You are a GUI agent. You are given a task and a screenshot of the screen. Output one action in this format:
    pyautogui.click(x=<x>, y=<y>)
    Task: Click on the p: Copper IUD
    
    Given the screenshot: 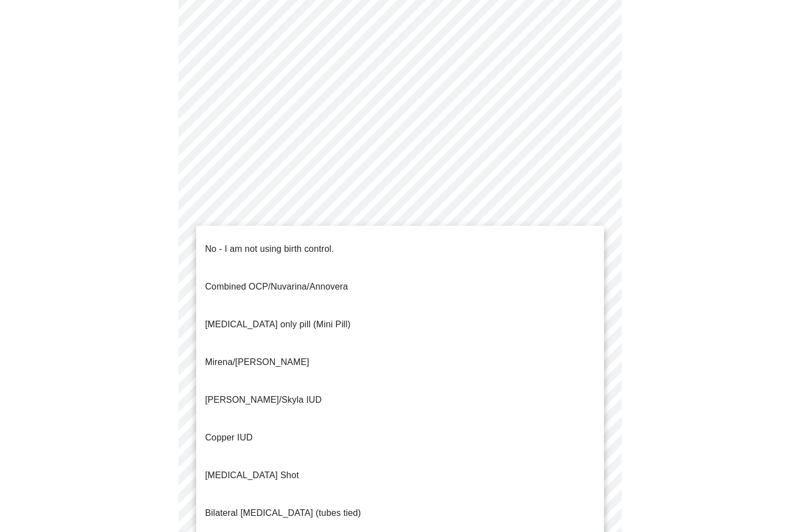 What is the action you would take?
    pyautogui.click(x=229, y=437)
    